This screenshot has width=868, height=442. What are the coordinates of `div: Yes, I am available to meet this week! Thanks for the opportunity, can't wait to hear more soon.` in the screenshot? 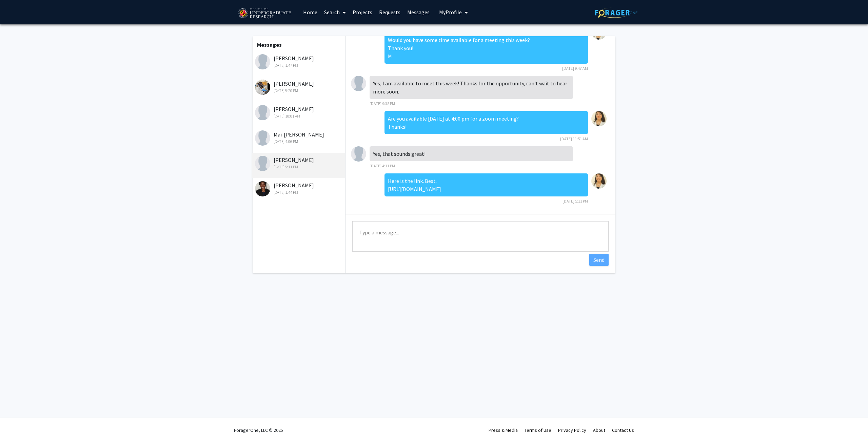 It's located at (471, 88).